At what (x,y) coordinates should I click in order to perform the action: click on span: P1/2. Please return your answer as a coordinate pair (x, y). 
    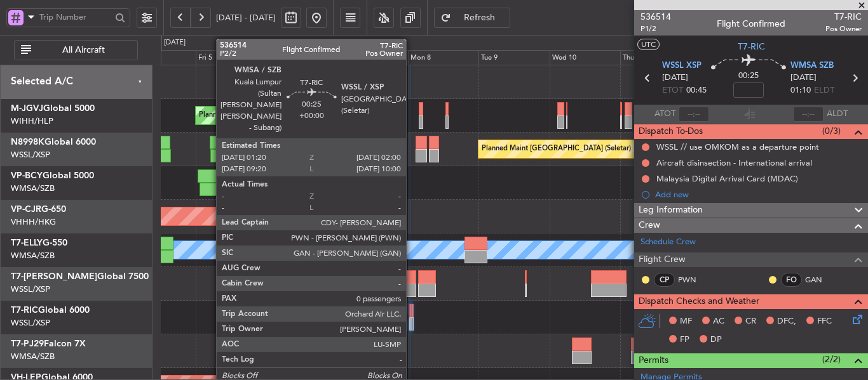
    Looking at the image, I should click on (656, 29).